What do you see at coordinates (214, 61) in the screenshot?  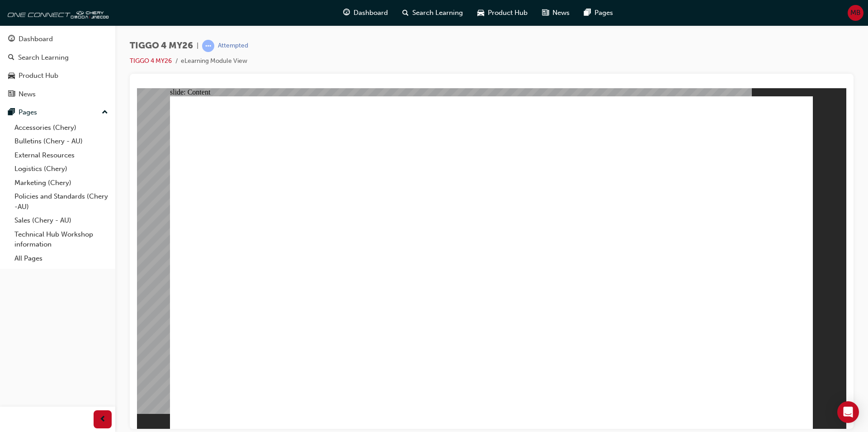 I see `li: eLearning Module View` at bounding box center [214, 61].